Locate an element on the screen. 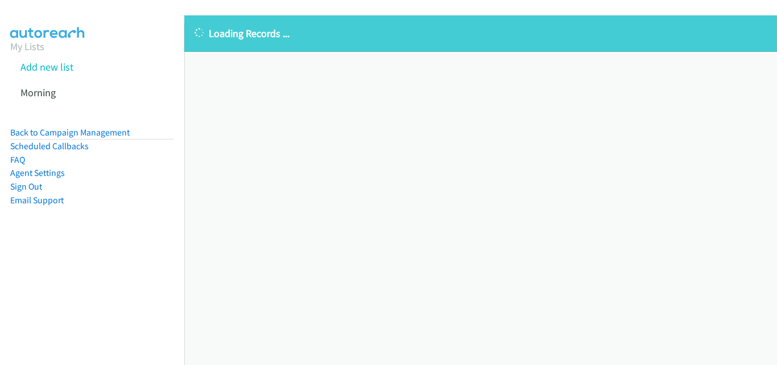 The width and height of the screenshot is (777, 365). a: FAQ is located at coordinates (18, 159).